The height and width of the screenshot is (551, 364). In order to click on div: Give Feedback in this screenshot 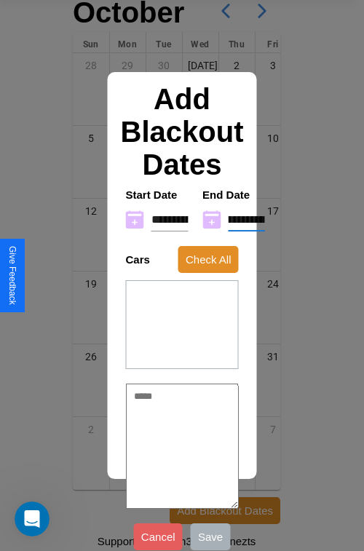, I will do `click(12, 275)`.